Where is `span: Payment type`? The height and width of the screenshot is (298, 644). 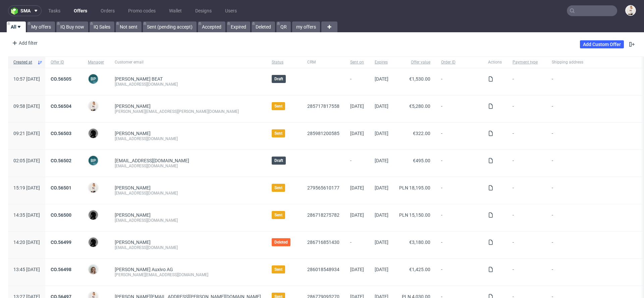 span: Payment type is located at coordinates (526, 62).